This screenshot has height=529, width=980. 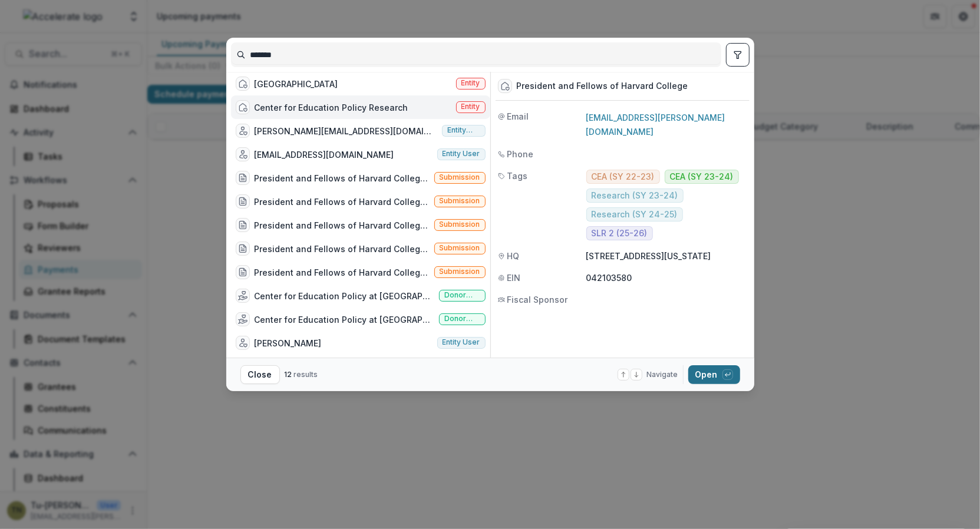 What do you see at coordinates (342, 177) in the screenshot?
I see `div: President and Fellows of Harvard College - CEPR - SDP - 2` at bounding box center [342, 177].